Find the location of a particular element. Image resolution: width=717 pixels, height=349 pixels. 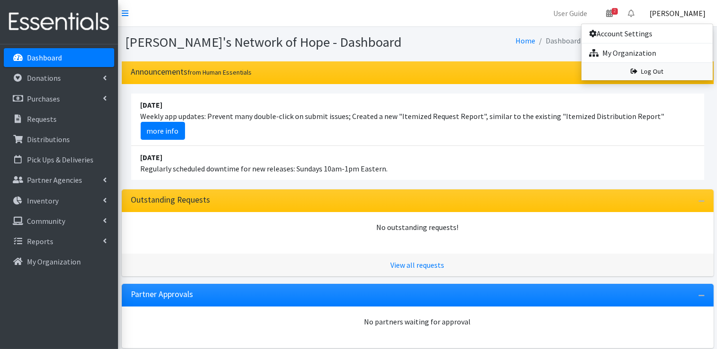

a: View all requests is located at coordinates (418, 265).